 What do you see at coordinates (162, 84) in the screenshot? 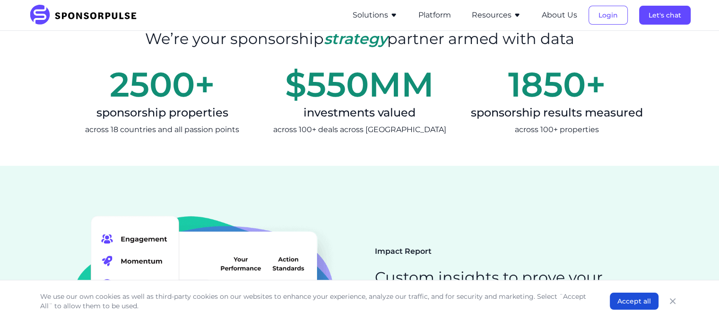
I see `div: 2500+` at bounding box center [162, 84].